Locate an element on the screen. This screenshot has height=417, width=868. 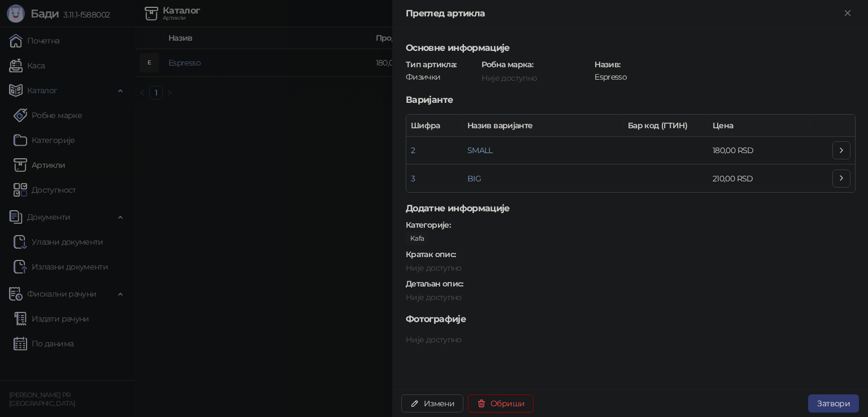
h5: Варијанте is located at coordinates (630, 100).